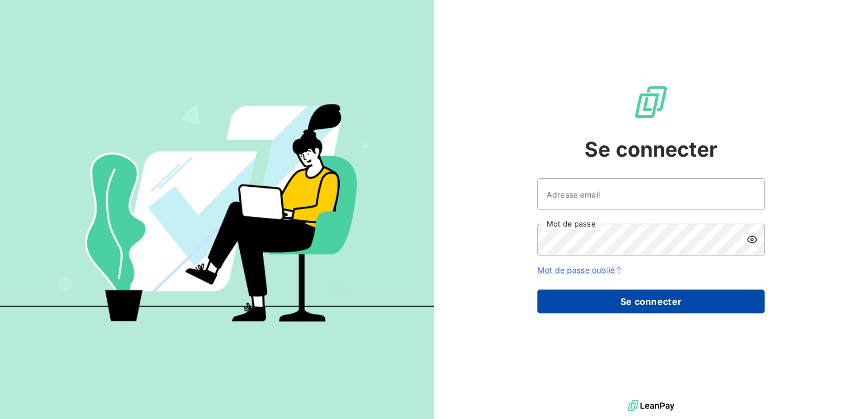 The image size is (868, 419). What do you see at coordinates (651, 150) in the screenshot?
I see `span: Se connecter` at bounding box center [651, 150].